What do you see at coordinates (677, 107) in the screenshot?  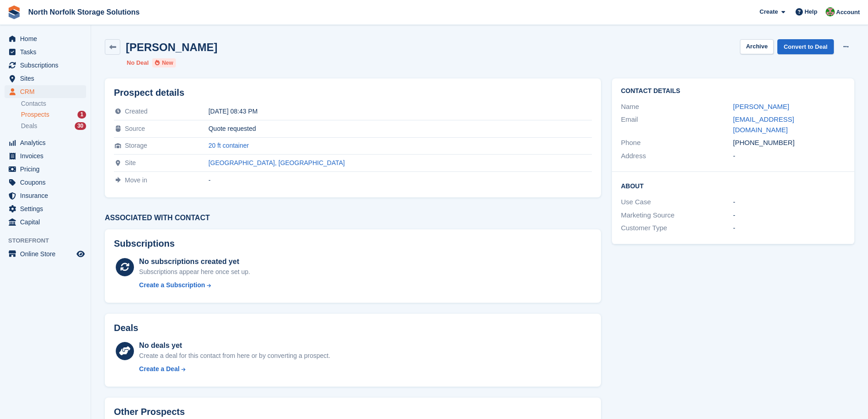 I see `div: Name` at bounding box center [677, 107].